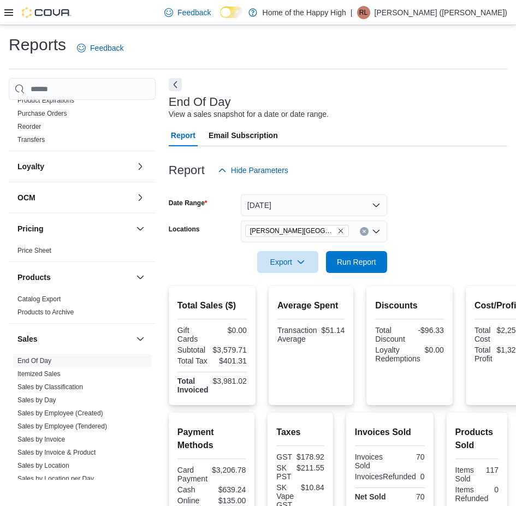  Describe the element at coordinates (333, 330) in the screenshot. I see `div: $51.14` at that location.